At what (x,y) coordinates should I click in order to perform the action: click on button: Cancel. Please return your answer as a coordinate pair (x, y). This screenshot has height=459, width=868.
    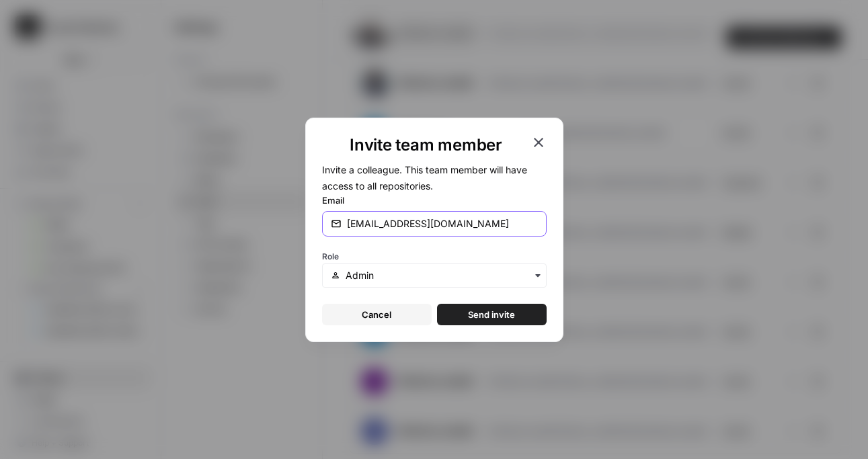
    Looking at the image, I should click on (376, 315).